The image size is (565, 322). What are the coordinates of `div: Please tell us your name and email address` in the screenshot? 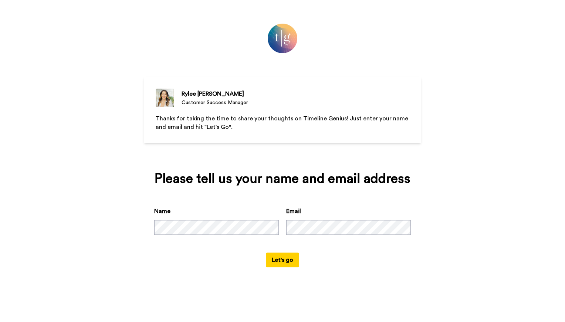 It's located at (283, 179).